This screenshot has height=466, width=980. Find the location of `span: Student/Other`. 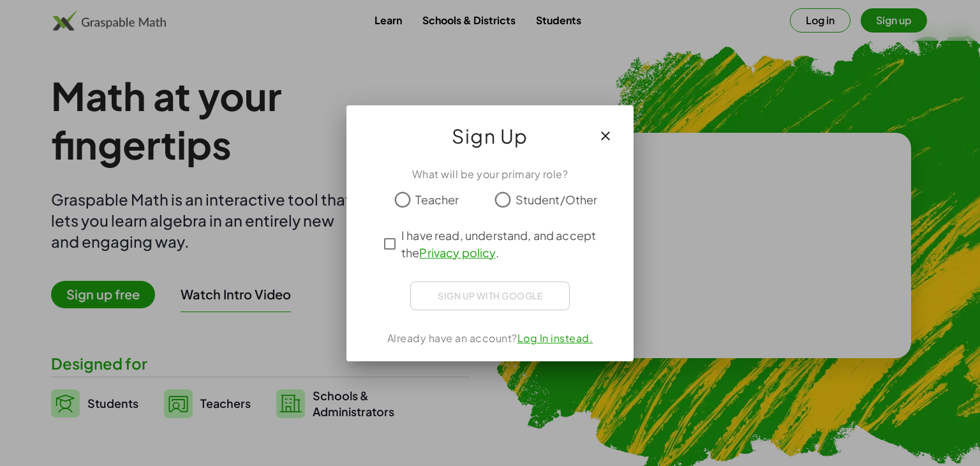

span: Student/Other is located at coordinates (557, 200).